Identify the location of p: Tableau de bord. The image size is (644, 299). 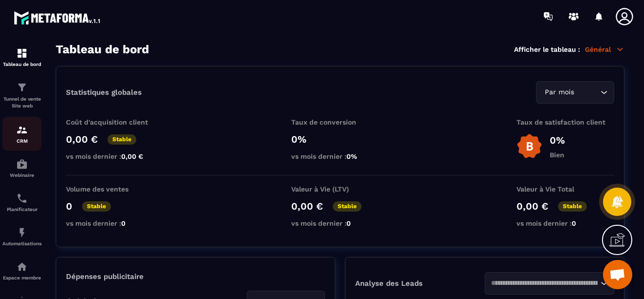
(22, 64).